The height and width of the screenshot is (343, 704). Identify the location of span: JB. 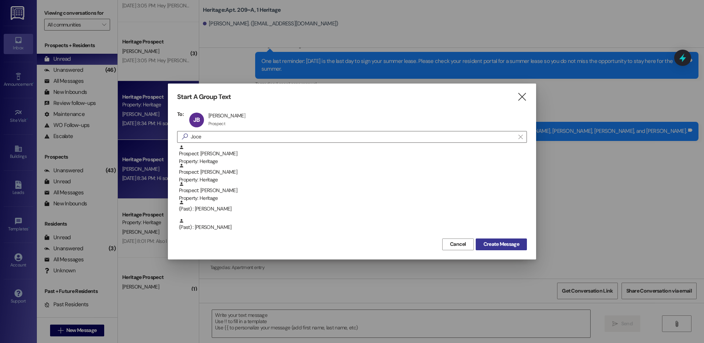
(196, 120).